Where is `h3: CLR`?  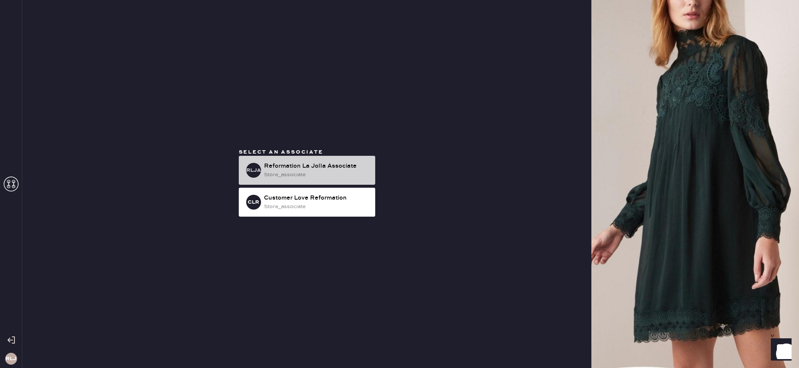 h3: CLR is located at coordinates (253, 202).